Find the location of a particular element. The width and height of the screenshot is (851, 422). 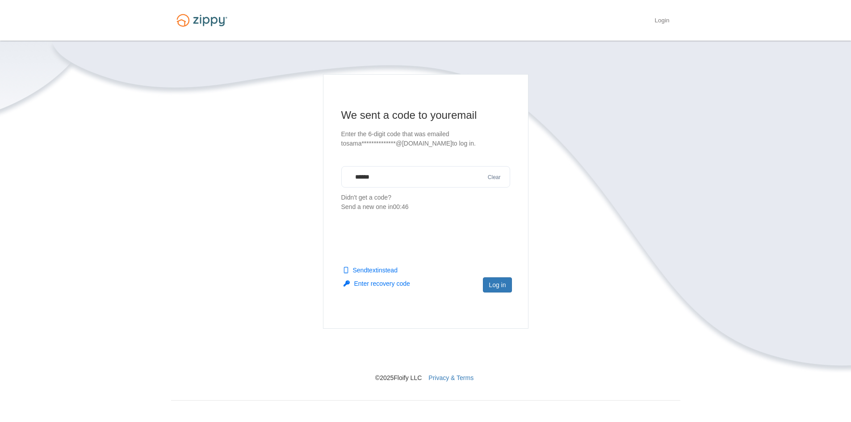

button: Sendtextinstead is located at coordinates (370, 270).